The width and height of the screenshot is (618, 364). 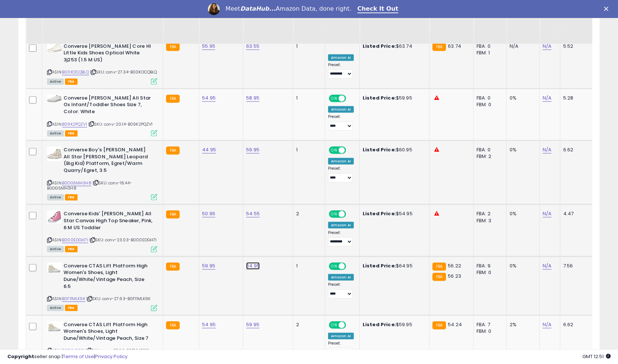 I want to click on span: 56.23, so click(x=454, y=276).